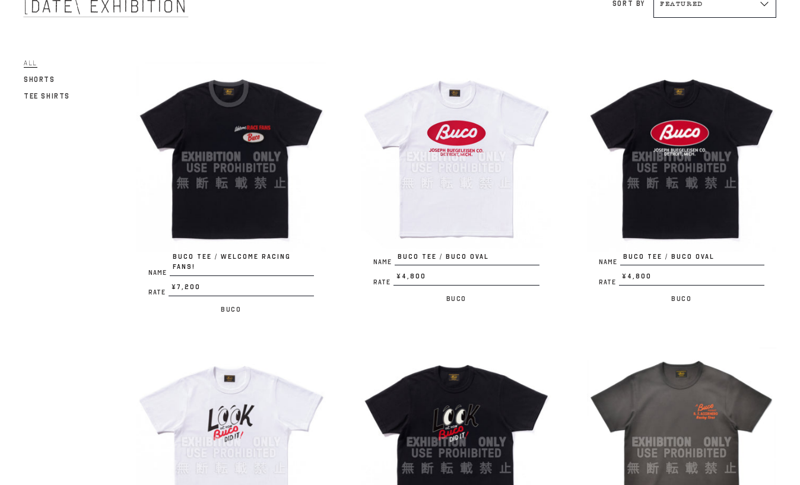 This screenshot has height=485, width=800. I want to click on span: BUCO TEE / WELCOME RACING FANS!, so click(241, 263).